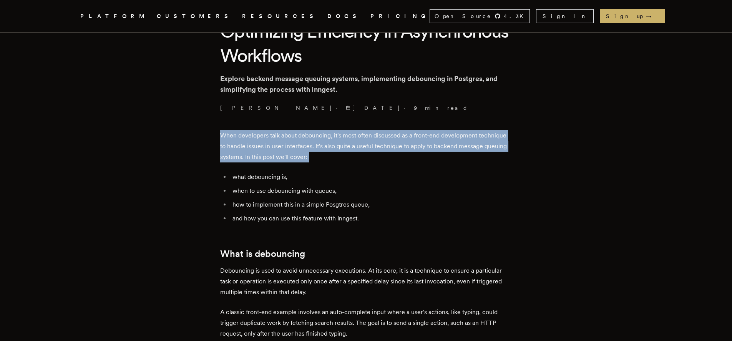 Image resolution: width=732 pixels, height=341 pixels. What do you see at coordinates (344, 16) in the screenshot?
I see `a: DOCS` at bounding box center [344, 16].